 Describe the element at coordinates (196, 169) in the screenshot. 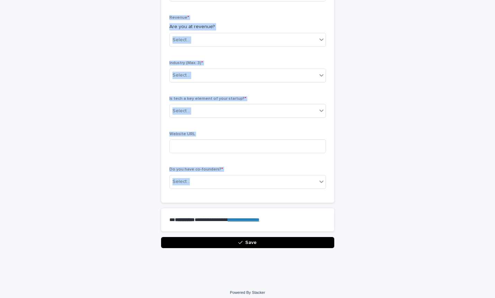

I see `span: Do you have co-founders?` at that location.